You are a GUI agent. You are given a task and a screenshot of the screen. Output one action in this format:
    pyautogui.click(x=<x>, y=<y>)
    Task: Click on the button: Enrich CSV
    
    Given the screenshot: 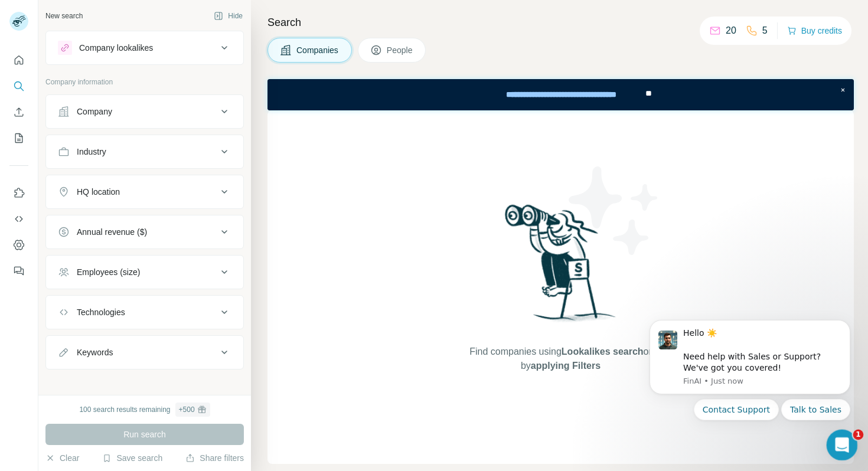 What is the action you would take?
    pyautogui.click(x=19, y=112)
    